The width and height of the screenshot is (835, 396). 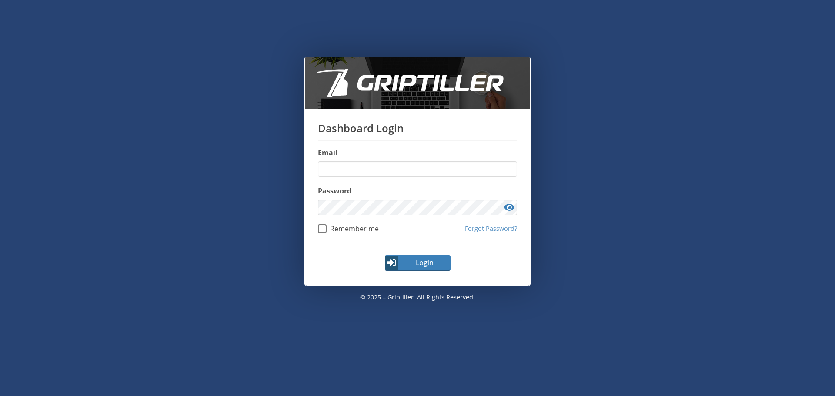 What do you see at coordinates (424, 263) in the screenshot?
I see `span: Login` at bounding box center [424, 263].